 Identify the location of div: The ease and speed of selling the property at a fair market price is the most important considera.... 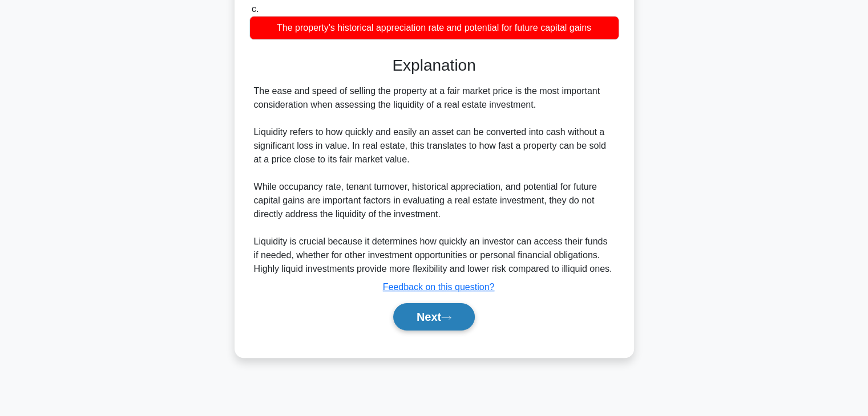
(434, 180).